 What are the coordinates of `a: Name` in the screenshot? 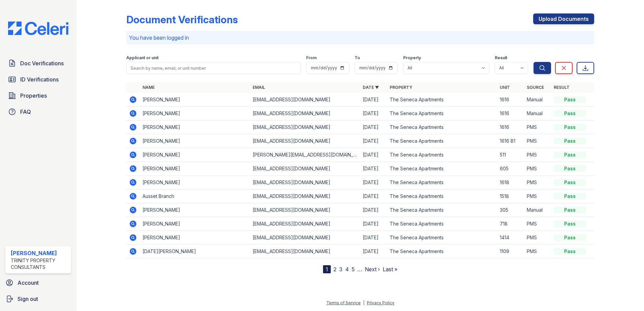 It's located at (149, 87).